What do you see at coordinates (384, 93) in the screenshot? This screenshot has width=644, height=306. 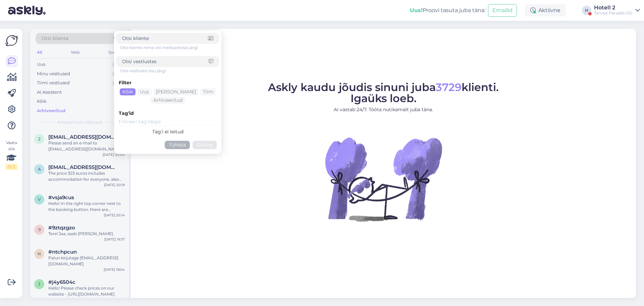 I see `span: Askly kaudu jõudis sinuni juba klienti. Igaüks loeb.` at bounding box center [384, 93].